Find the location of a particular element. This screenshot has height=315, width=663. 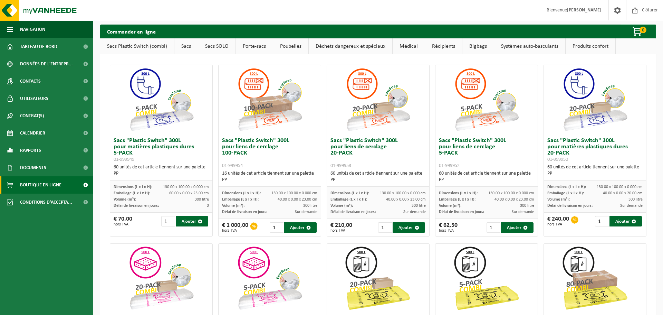

span: Utilisateurs is located at coordinates (34, 98).